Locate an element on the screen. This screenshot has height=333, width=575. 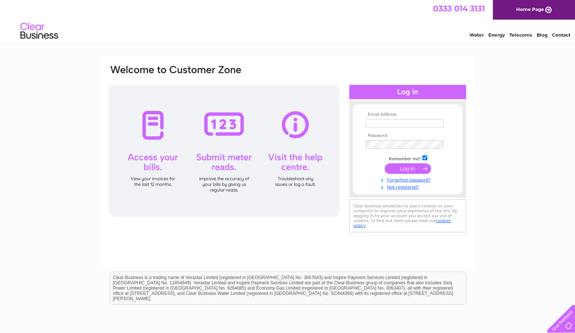
input: Submit is located at coordinates (408, 168).